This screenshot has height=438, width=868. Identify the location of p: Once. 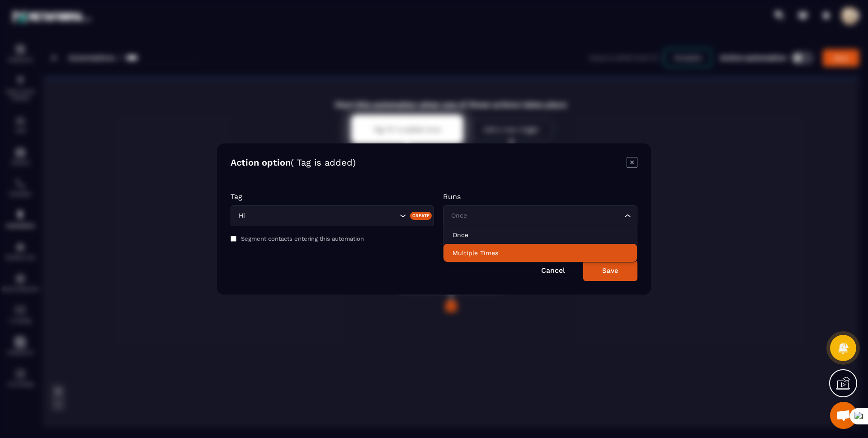
(540, 234).